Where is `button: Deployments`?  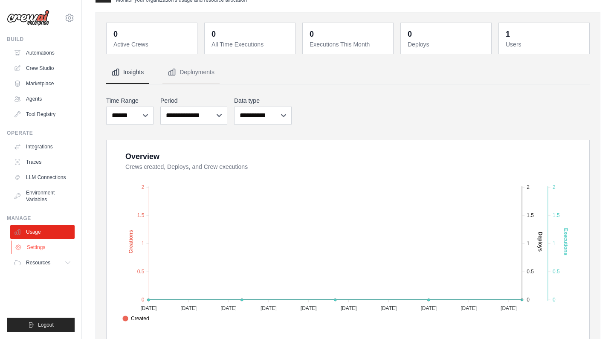 button: Deployments is located at coordinates (191, 73).